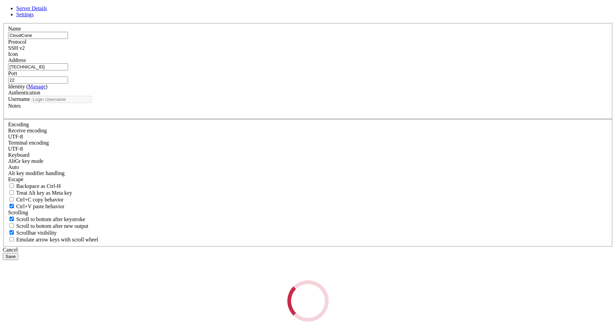 The height and width of the screenshot is (323, 616). What do you see at coordinates (28, 142) in the screenshot?
I see `label: The default terminal encoding. ISO-2022 enables character map translations (like graphics maps). ...` at bounding box center [28, 142].